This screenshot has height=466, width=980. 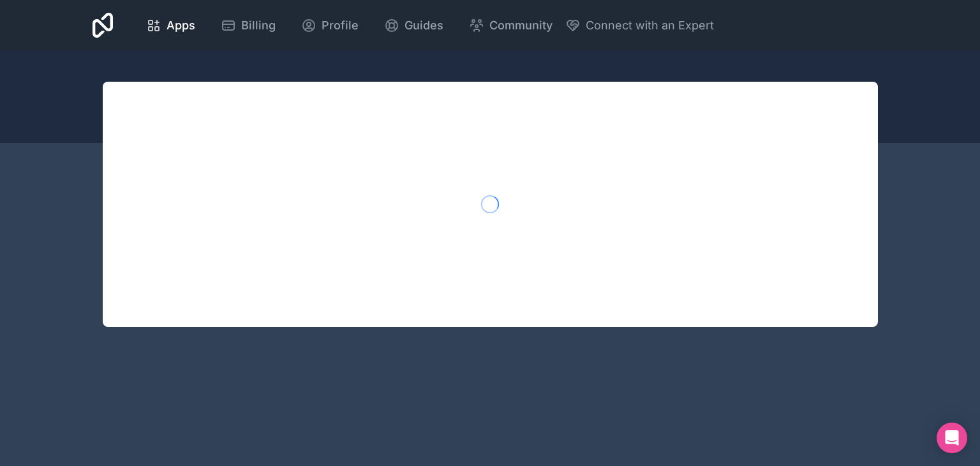 I want to click on span: Community, so click(x=520, y=26).